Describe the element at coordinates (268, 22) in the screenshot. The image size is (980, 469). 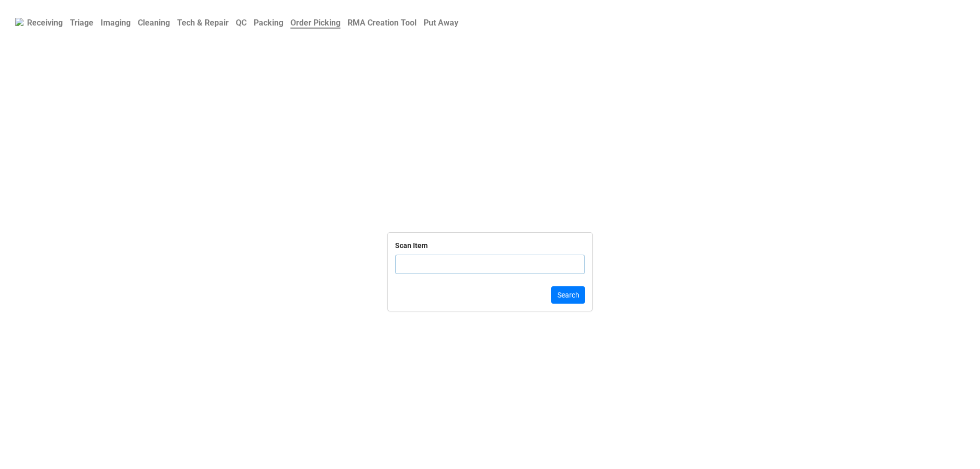
I see `a: Packing` at that location.